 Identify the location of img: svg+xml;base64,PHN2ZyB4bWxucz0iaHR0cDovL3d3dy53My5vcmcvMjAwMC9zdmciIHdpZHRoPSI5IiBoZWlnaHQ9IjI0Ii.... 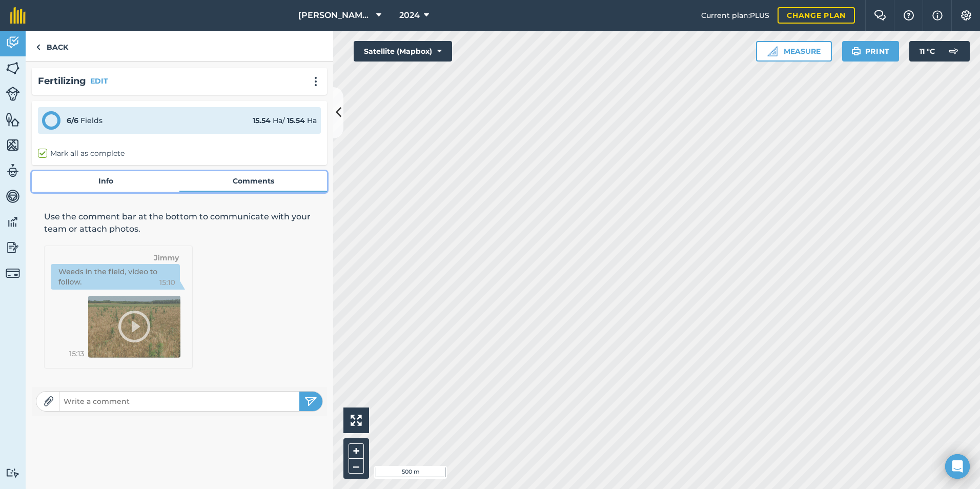
(38, 47).